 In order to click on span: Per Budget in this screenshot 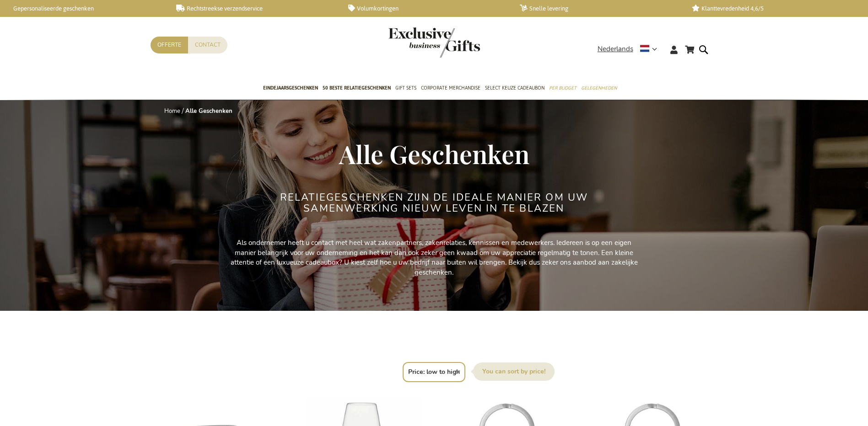, I will do `click(562, 88)`.